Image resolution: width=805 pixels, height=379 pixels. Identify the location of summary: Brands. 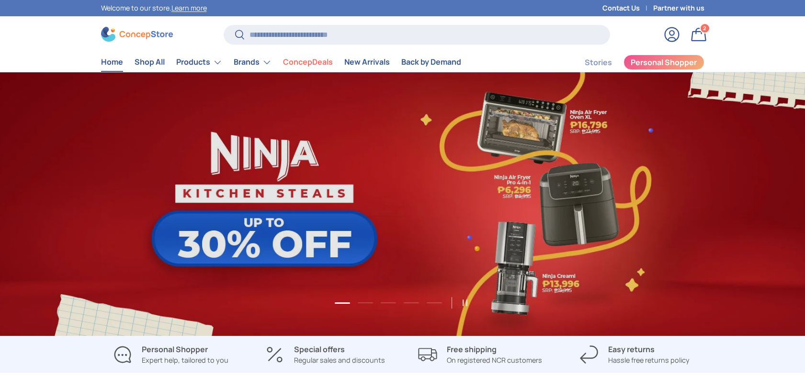
(252, 62).